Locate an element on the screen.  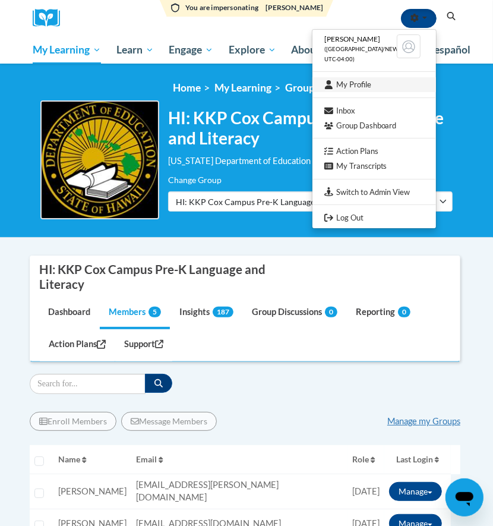
h2: HI: KKP Cox Campus Pre-K Language and Literacy is located at coordinates (310, 128).